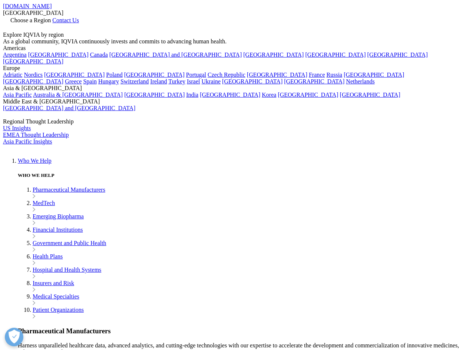 Image resolution: width=466 pixels, height=350 pixels. I want to click on a: Portugal, so click(196, 75).